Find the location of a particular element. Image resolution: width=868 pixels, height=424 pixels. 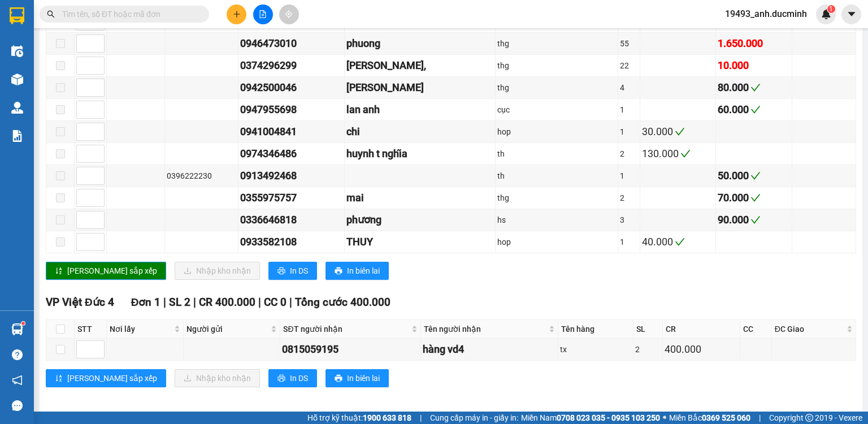

th: SL is located at coordinates (649, 330).